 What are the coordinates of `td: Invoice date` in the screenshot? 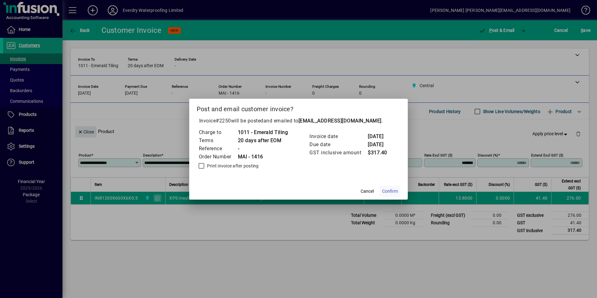 It's located at (338, 136).